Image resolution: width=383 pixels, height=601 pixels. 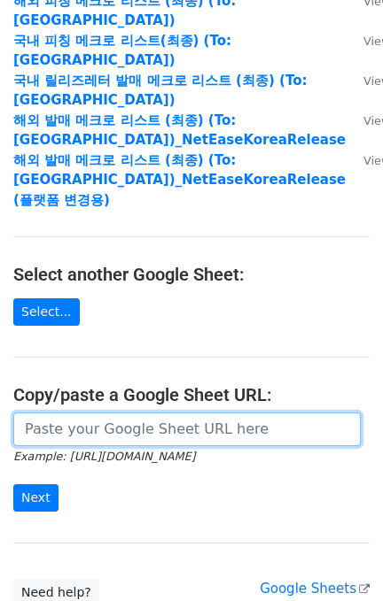 What do you see at coordinates (187, 429) in the screenshot?
I see `input: Paste your Google Sheet URL here` at bounding box center [187, 429].